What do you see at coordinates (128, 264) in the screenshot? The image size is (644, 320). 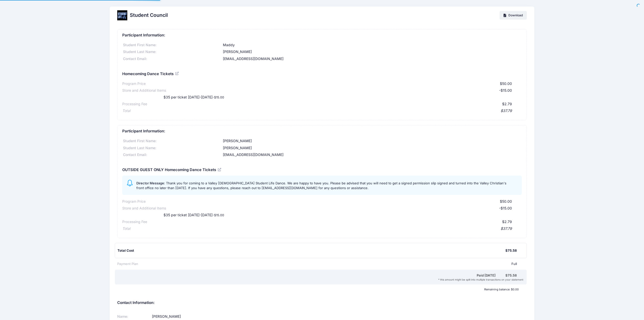 I see `div: Payment Plan` at bounding box center [128, 264].